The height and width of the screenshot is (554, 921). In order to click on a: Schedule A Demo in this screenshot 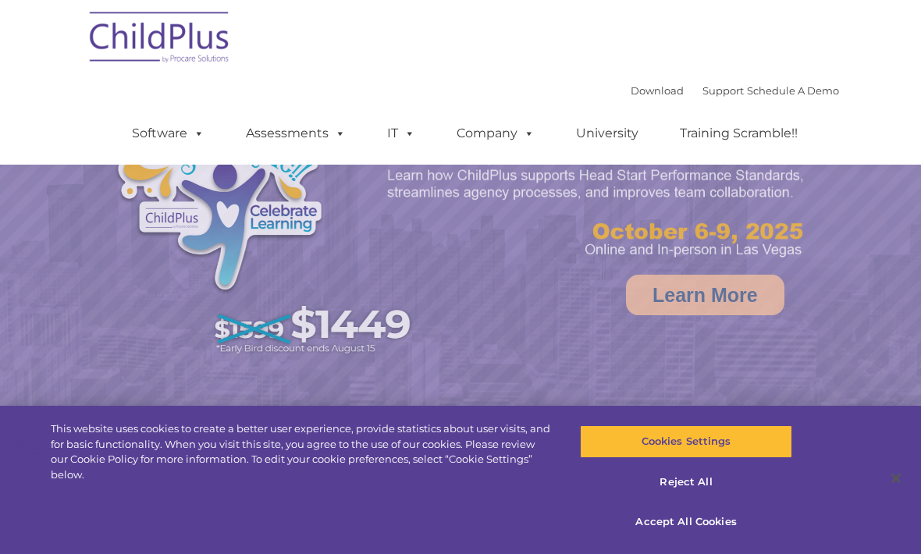, I will do `click(793, 91)`.